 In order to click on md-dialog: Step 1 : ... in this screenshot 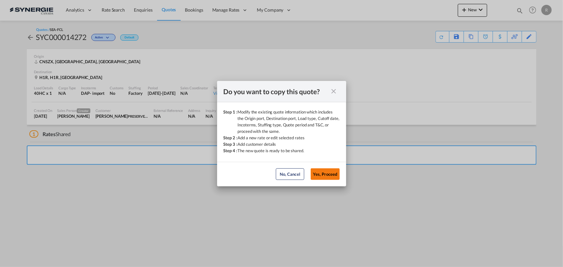, I will do `click(282, 134)`.